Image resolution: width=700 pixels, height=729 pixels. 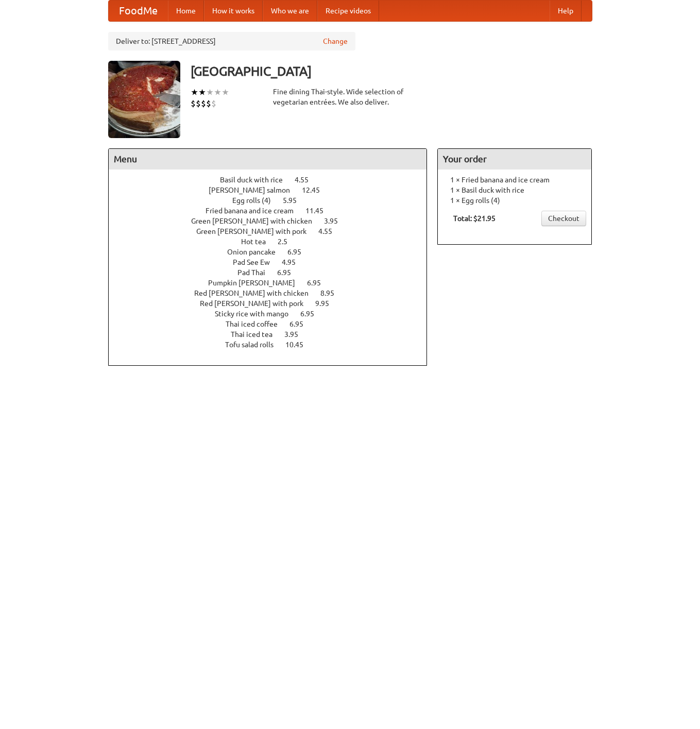 I want to click on a: Sticky rice with mango 6.95, so click(x=274, y=314).